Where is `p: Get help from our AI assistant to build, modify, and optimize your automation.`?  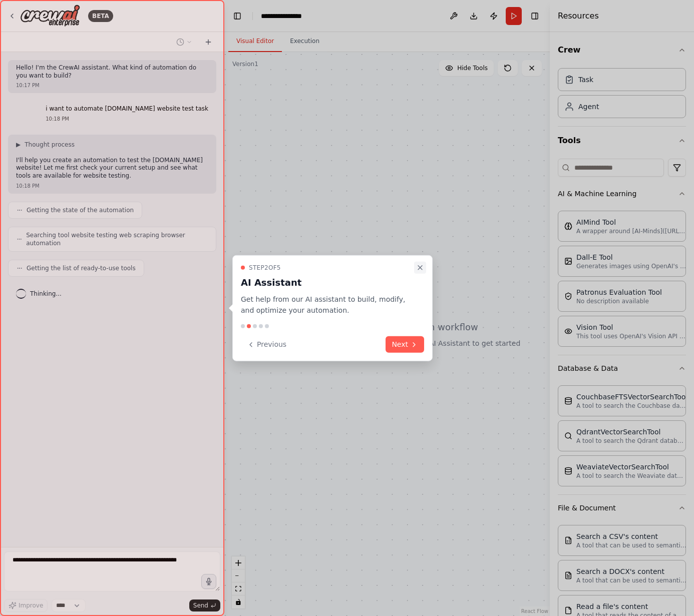 p: Get help from our AI assistant to build, modify, and optimize your automation. is located at coordinates (326, 305).